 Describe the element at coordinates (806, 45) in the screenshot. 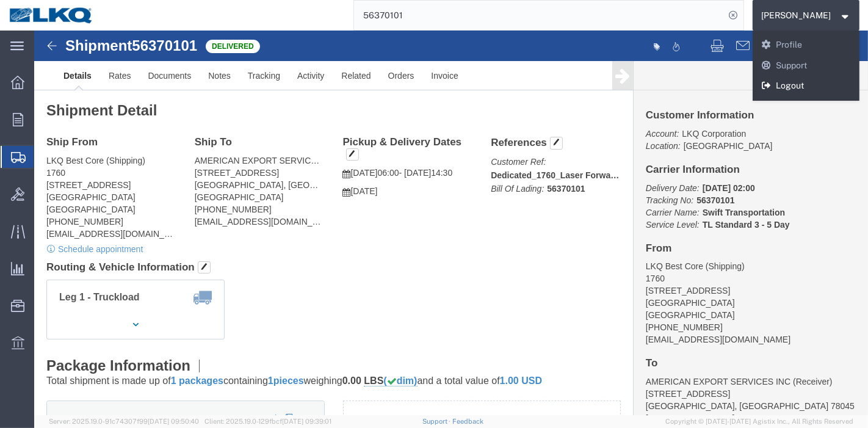

I see `a: Profile` at that location.